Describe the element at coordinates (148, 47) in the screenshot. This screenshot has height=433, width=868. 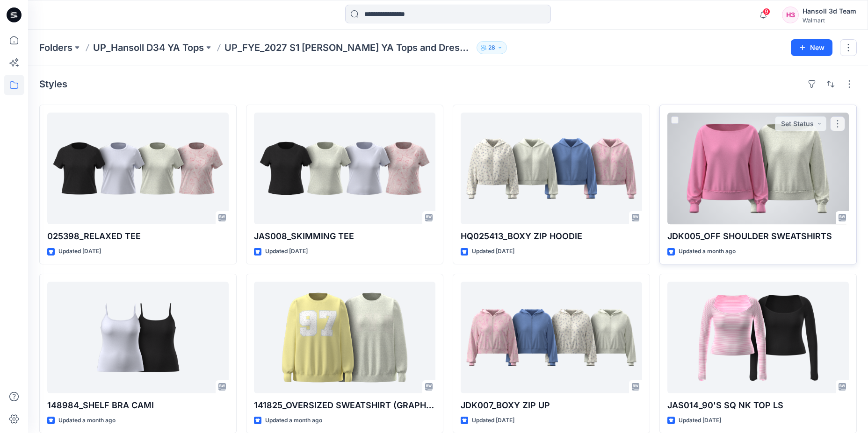
I see `p: UP_Hansoll D34 YA Tops` at that location.